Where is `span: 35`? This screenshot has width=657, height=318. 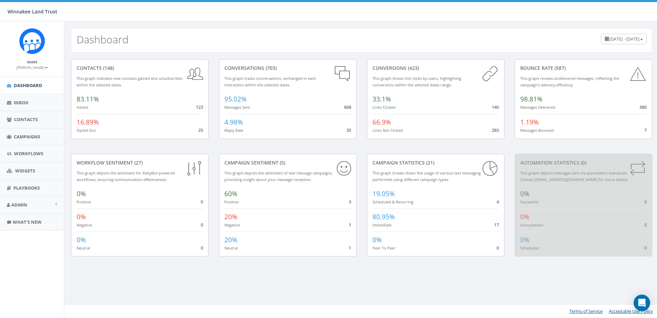
span: 35 is located at coordinates (349, 130).